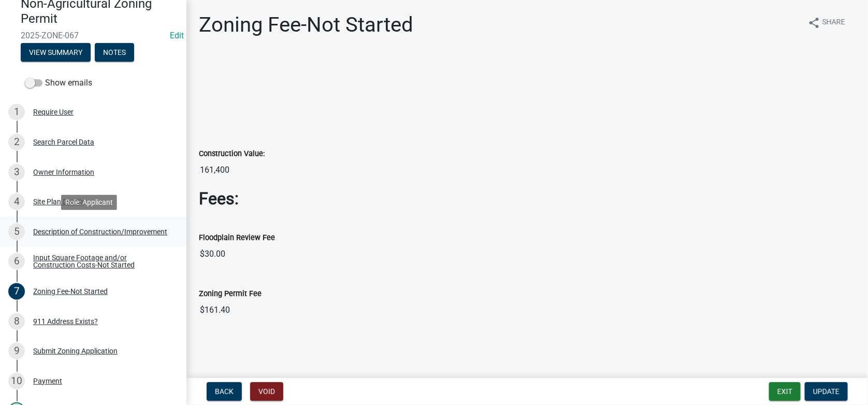 The width and height of the screenshot is (868, 405). What do you see at coordinates (65, 321) in the screenshot?
I see `div: 911 Address Exists?` at bounding box center [65, 321].